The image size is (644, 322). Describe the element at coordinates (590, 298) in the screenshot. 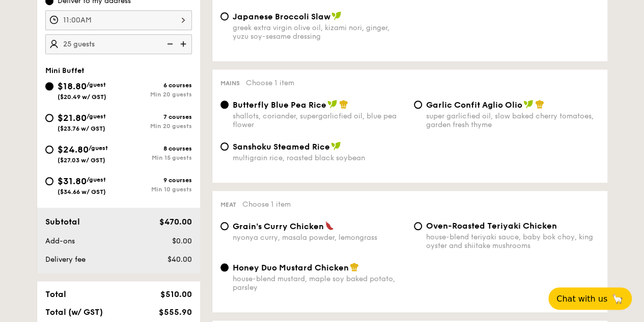

I see `button: Chat with us🦙` at that location.